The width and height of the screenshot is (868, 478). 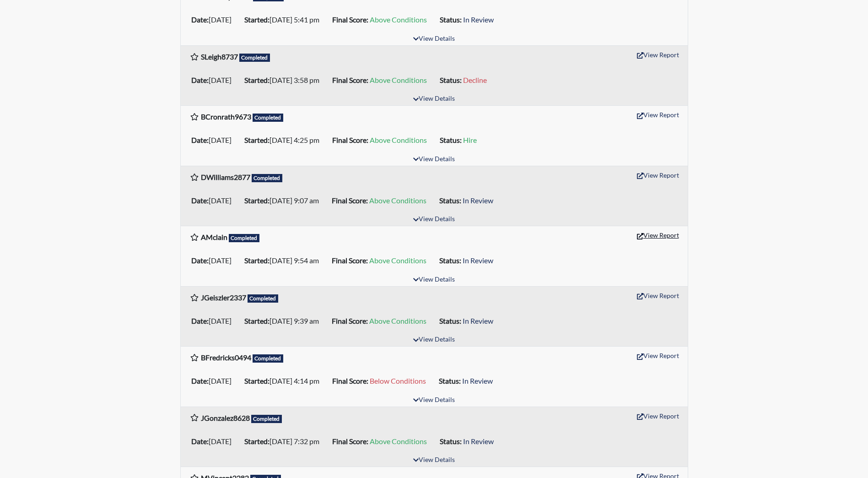 I want to click on b: BFredricks0494, so click(x=226, y=357).